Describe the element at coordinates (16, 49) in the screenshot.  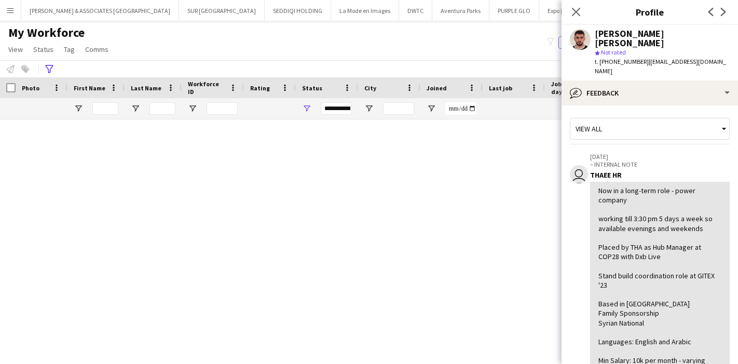
I see `span: View` at that location.